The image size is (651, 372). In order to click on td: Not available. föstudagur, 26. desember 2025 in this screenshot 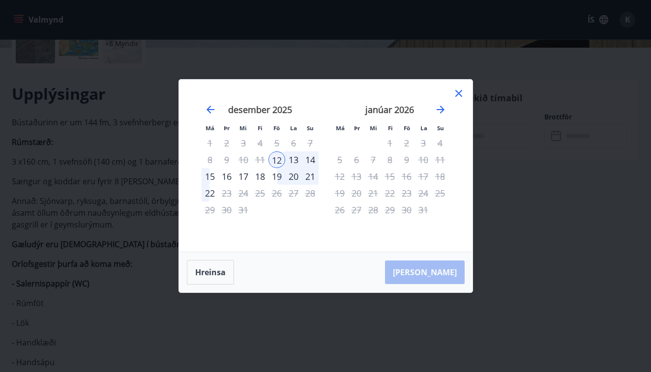, I will do `click(277, 193)`.